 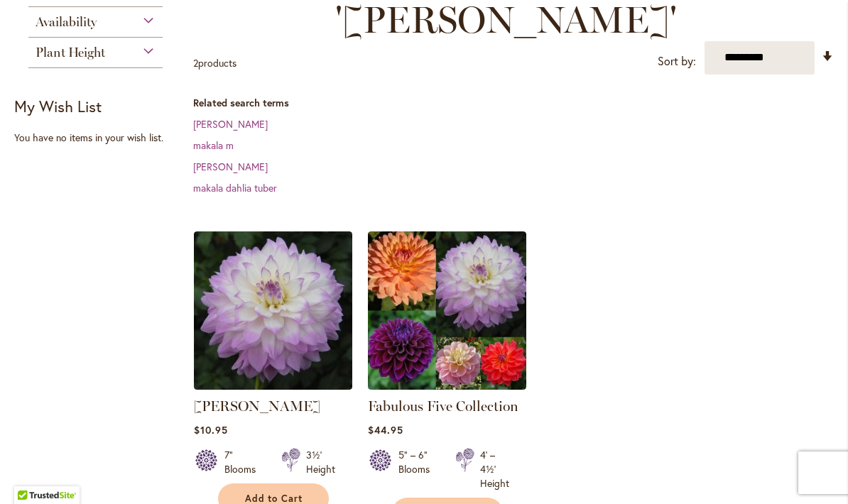 I want to click on div: You have no items in your wish list., so click(x=99, y=137).